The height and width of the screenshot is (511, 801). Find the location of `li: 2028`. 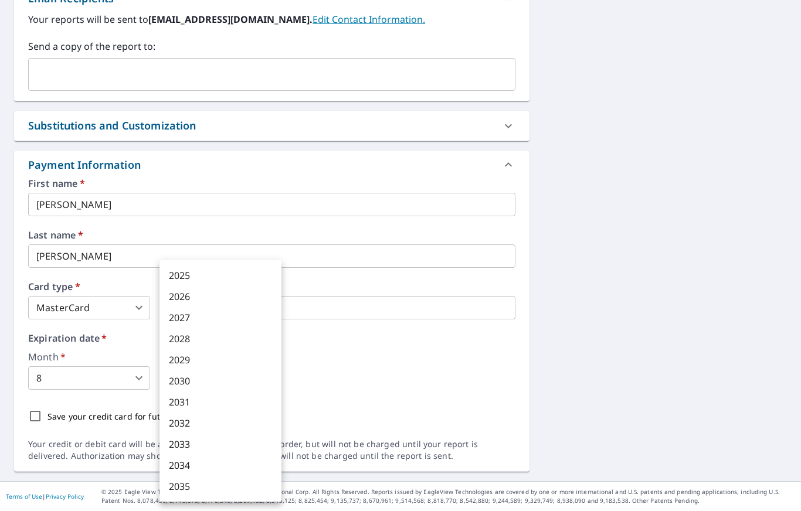

li: 2028 is located at coordinates (220, 339).